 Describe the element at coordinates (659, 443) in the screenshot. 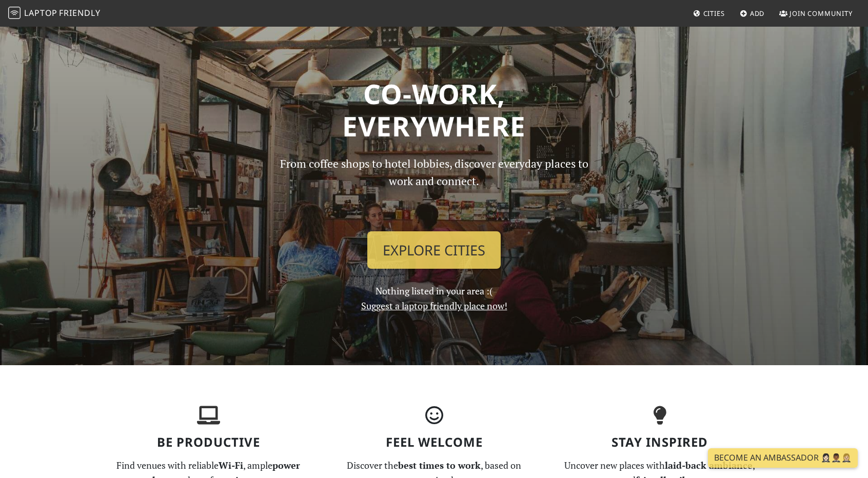

I see `h3: Stay Inspired` at that location.